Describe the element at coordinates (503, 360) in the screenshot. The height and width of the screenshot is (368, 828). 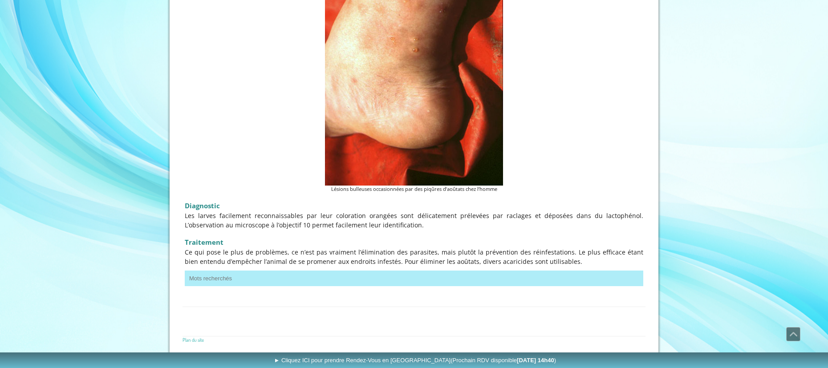
I see `span: (Prochain RDV disponible )` at that location.